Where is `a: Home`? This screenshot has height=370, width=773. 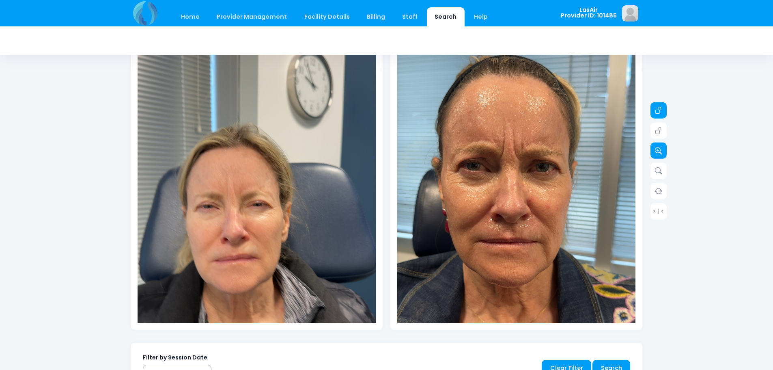 a: Home is located at coordinates (190, 17).